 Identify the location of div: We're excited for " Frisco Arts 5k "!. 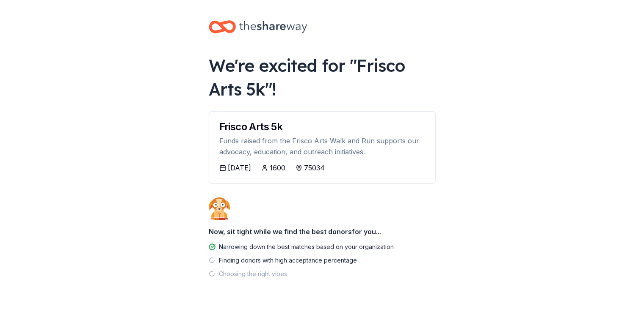
(322, 77).